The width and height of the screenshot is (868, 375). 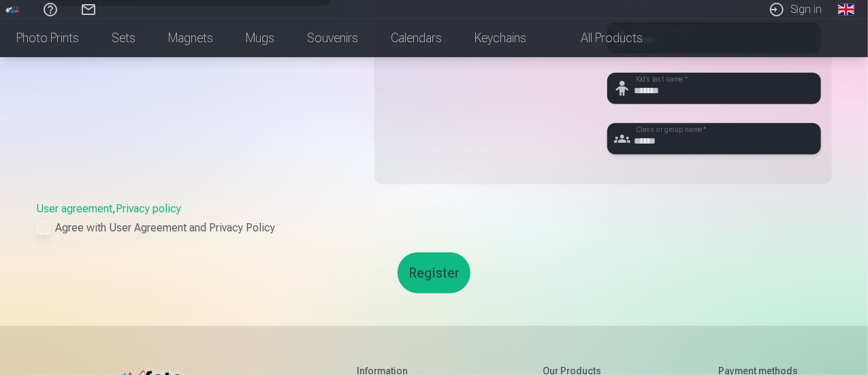 I want to click on a: Sets, so click(x=123, y=38).